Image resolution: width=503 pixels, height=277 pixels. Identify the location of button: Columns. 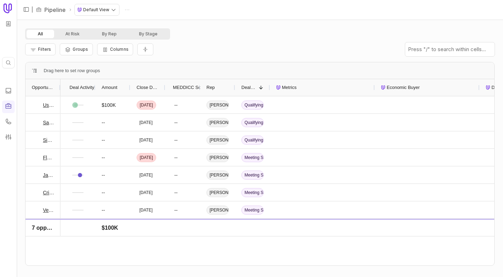
(115, 49).